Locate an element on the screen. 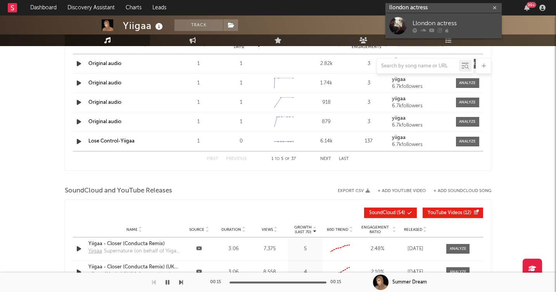 The image size is (556, 292). div: 918 is located at coordinates (326, 103).